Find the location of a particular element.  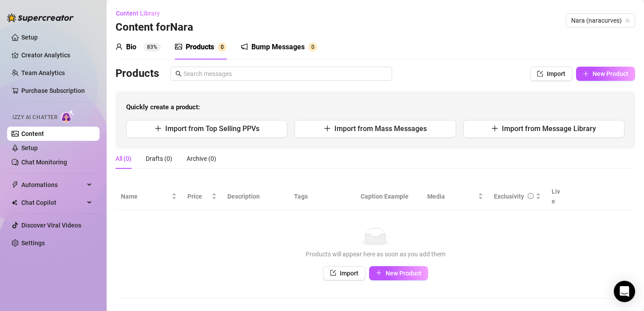

button: Import from Message Library is located at coordinates (544, 128).